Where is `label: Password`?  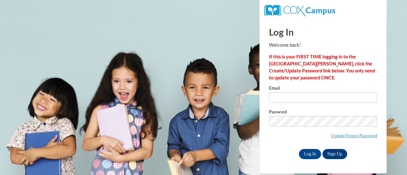 label: Password is located at coordinates (323, 113).